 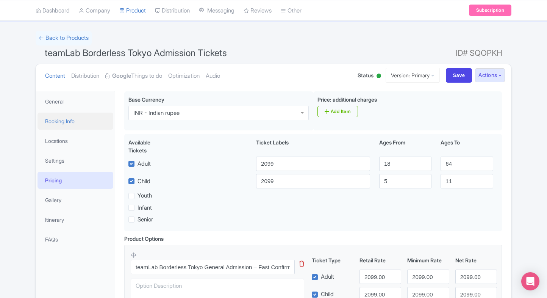 I want to click on label: Price: additional charges, so click(x=347, y=99).